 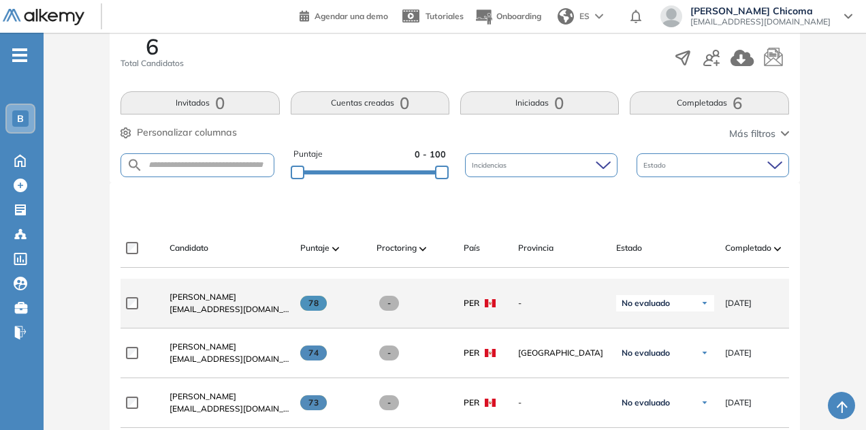 I want to click on button: Onboarding, so click(x=508, y=16).